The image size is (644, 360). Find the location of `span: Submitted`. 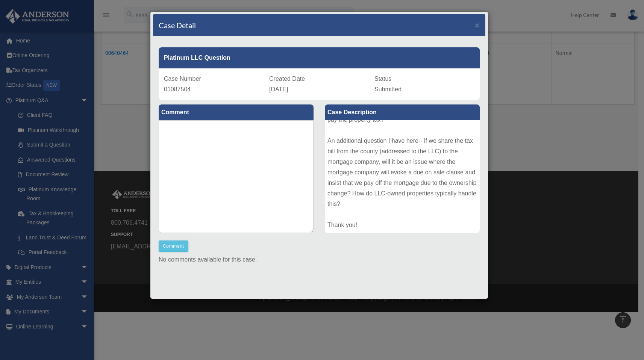

span: Submitted is located at coordinates (388, 89).